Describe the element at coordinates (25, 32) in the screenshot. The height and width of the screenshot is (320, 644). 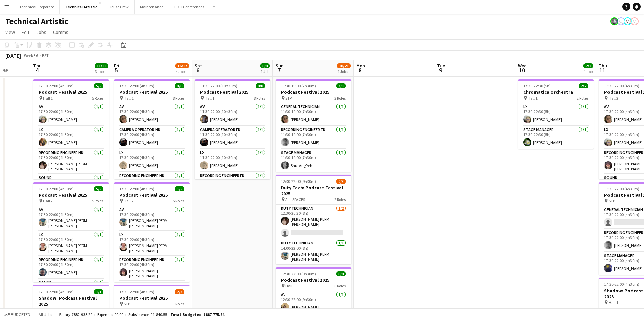
I see `a: Edit` at that location.